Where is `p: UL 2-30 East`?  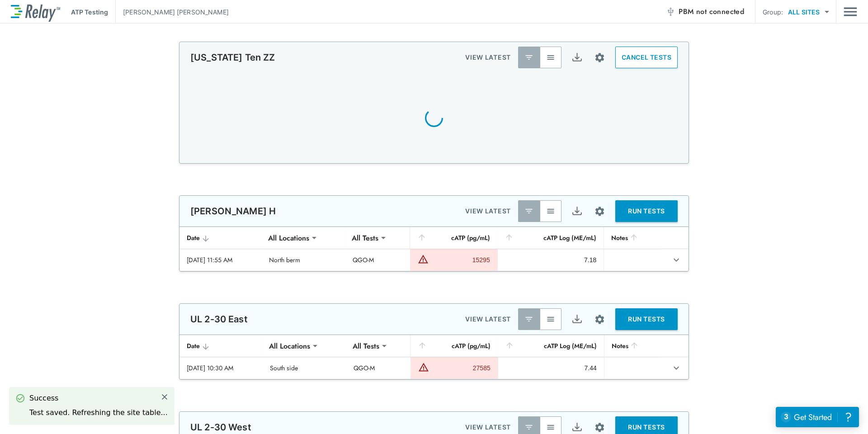 p: UL 2-30 East is located at coordinates (219, 319).